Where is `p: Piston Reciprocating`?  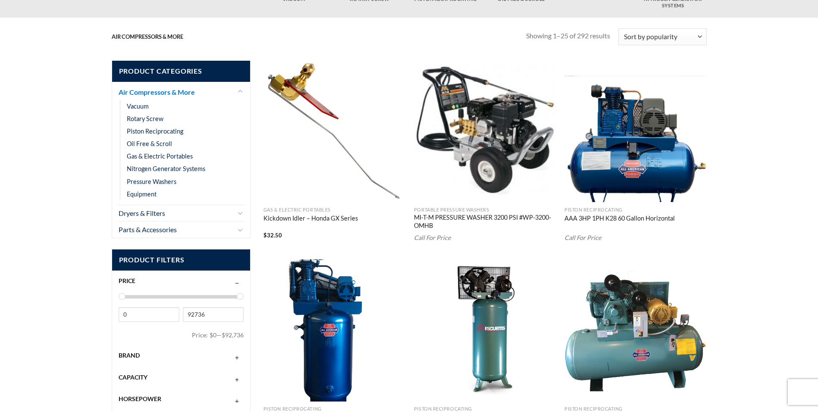
p: Piston Reciprocating is located at coordinates (635, 210).